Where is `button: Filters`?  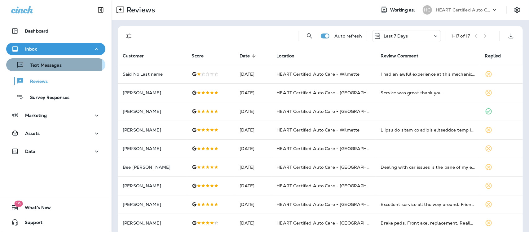
button: Filters is located at coordinates (129, 36).